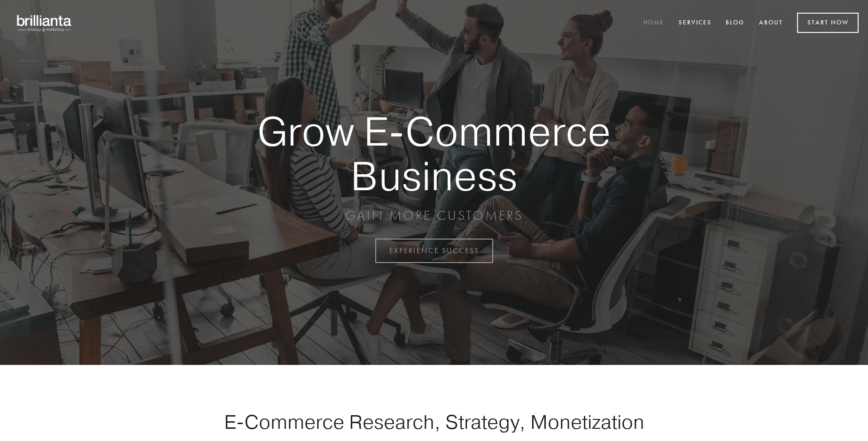 This screenshot has width=868, height=441. What do you see at coordinates (828, 23) in the screenshot?
I see `a: Start Now` at bounding box center [828, 23].